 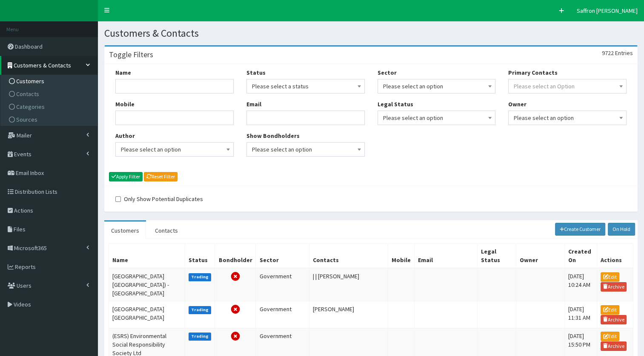 I want to click on button: Apply Filter, so click(x=125, y=177).